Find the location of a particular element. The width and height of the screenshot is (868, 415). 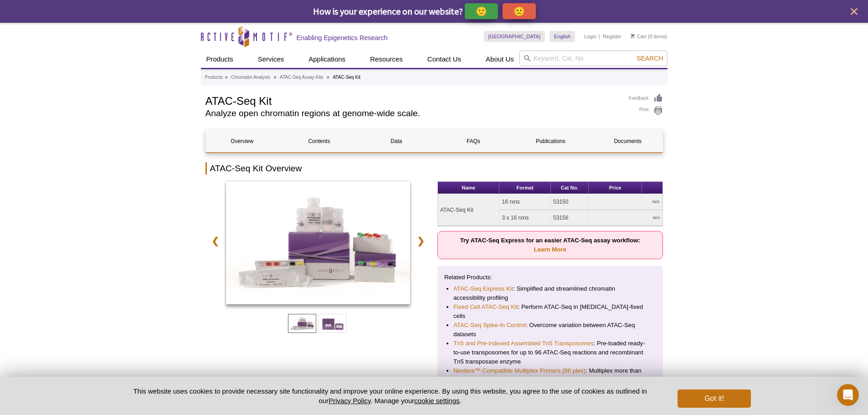

p: This website uses cookies to provide necessary site functionality and improve your online experie... is located at coordinates (390, 396).